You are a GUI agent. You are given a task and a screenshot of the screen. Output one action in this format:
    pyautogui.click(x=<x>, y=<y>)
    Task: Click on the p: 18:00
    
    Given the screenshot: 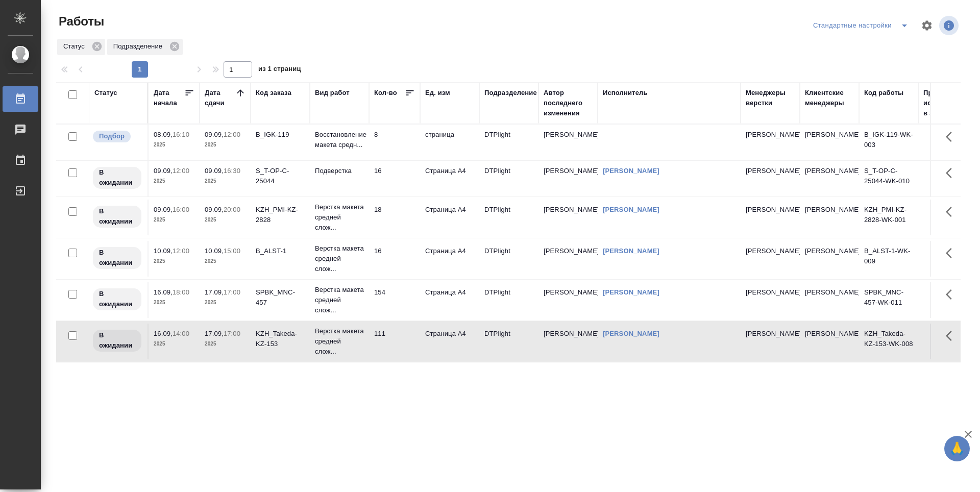 What is the action you would take?
    pyautogui.click(x=180, y=292)
    